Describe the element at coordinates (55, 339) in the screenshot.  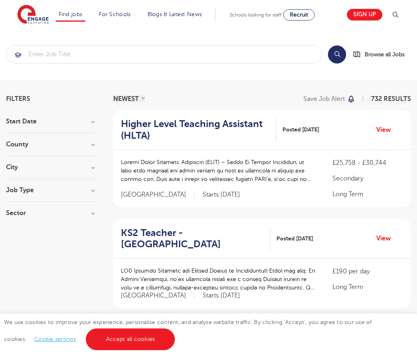
I see `a: Cookie settings` at that location.